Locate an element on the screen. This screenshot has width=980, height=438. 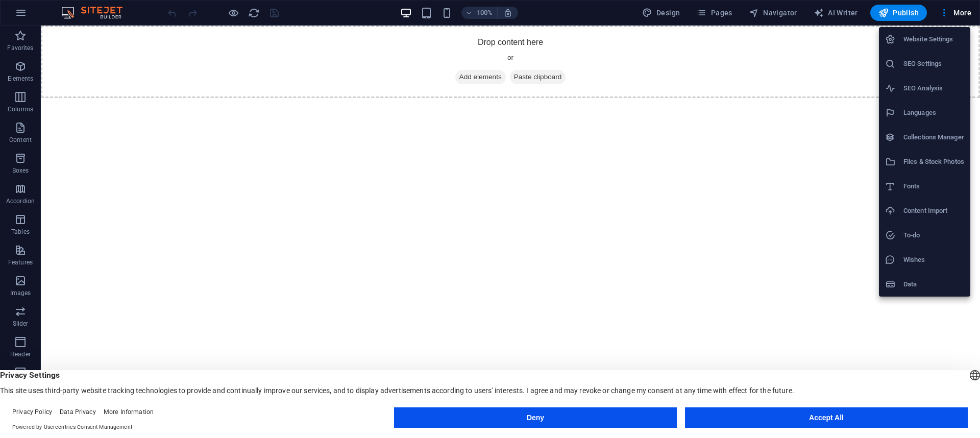
h6: Fonts is located at coordinates (934, 186).